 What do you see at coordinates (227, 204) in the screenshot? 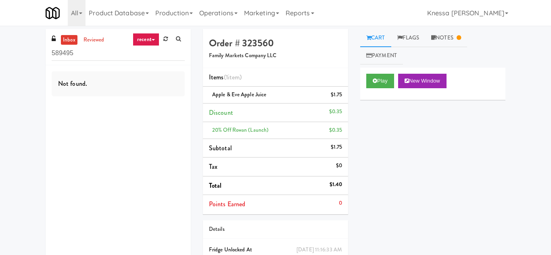
I see `span: Points Earned` at bounding box center [227, 204].